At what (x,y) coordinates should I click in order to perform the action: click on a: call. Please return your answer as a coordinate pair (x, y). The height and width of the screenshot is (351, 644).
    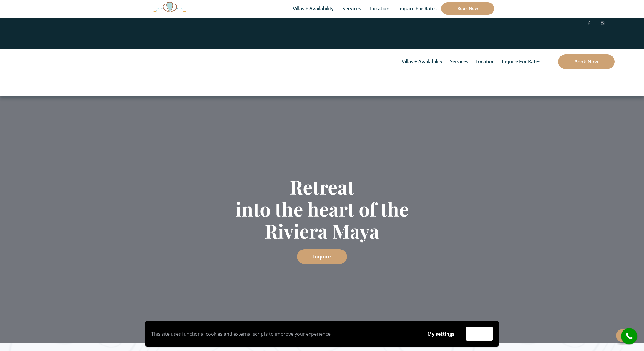
    Looking at the image, I should click on (629, 336).